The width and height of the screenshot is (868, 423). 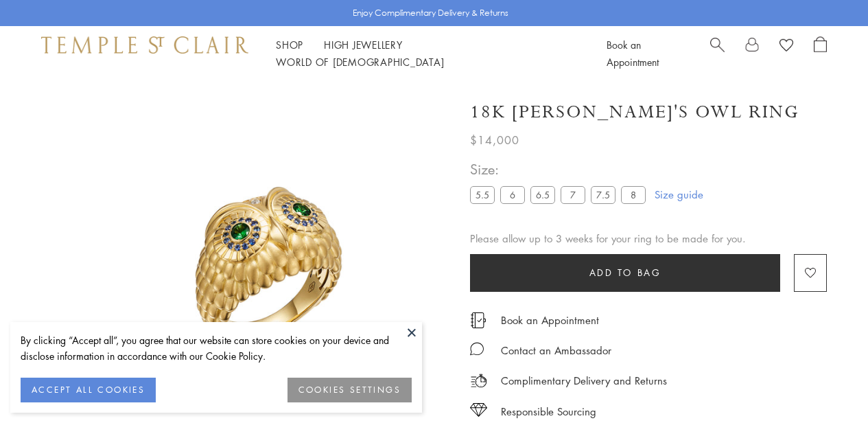 What do you see at coordinates (430, 13) in the screenshot?
I see `p: Enjoy Complimentary Delivery & Returns` at bounding box center [430, 13].